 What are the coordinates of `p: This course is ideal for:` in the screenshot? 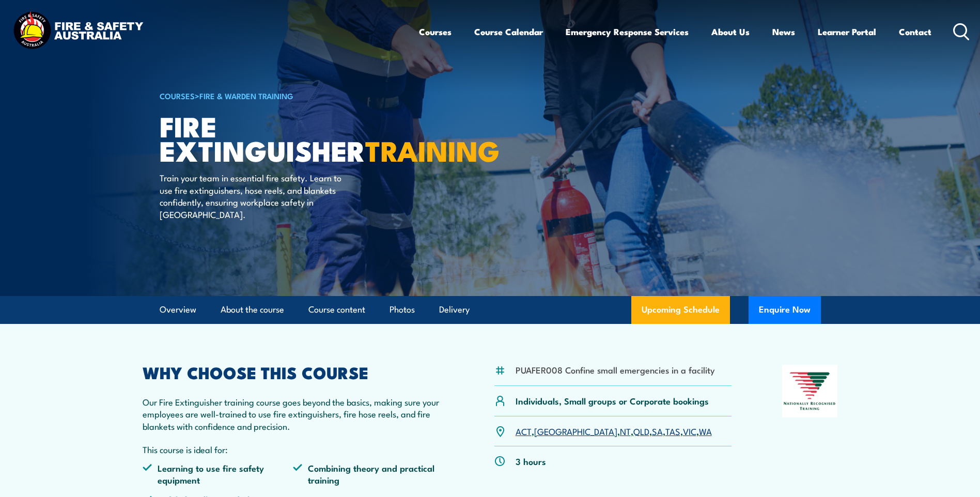 It's located at (294, 449).